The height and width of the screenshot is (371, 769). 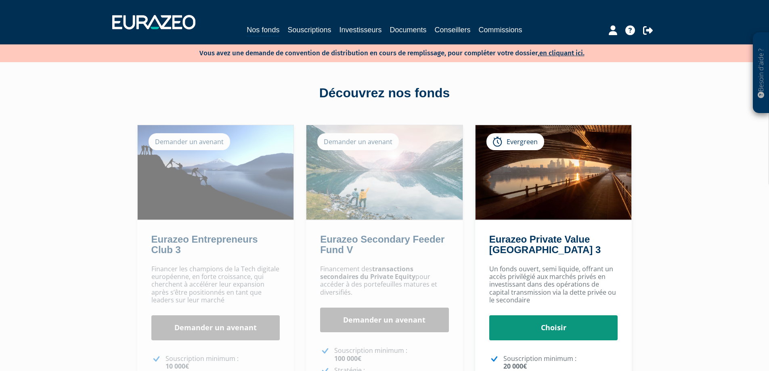 I want to click on a: Nos fonds, so click(x=263, y=30).